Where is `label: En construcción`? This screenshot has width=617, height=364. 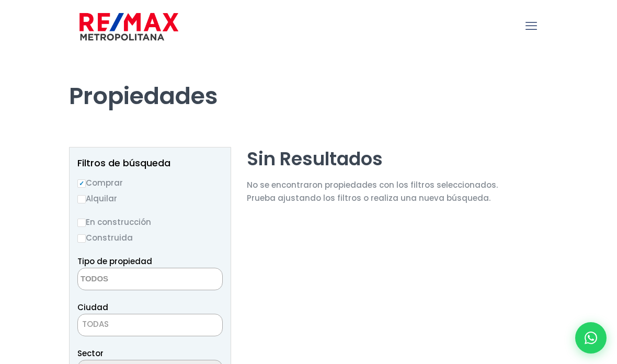
label: En construcción is located at coordinates (150, 222).